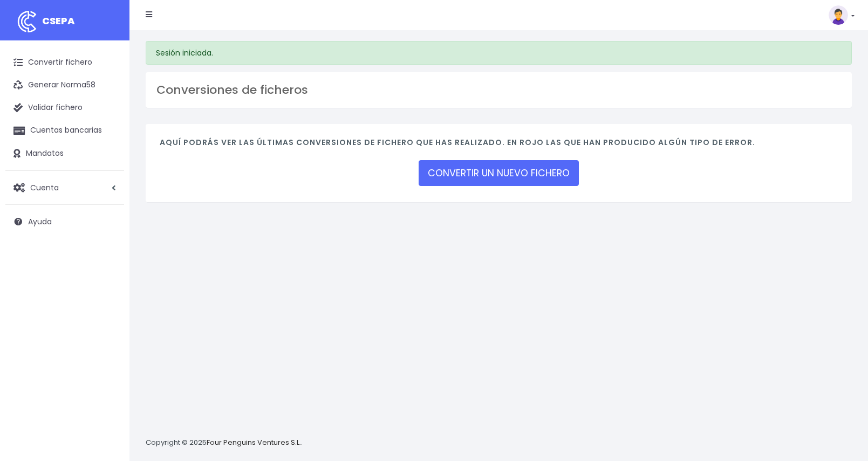 The width and height of the screenshot is (868, 461). I want to click on a: Convertir fichero, so click(65, 63).